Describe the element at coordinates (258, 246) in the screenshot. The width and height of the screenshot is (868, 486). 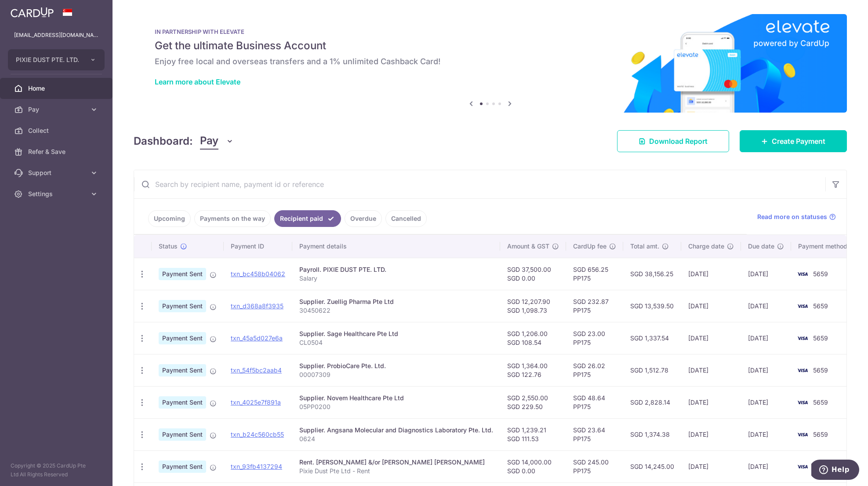
I see `th: Payment ID` at that location.